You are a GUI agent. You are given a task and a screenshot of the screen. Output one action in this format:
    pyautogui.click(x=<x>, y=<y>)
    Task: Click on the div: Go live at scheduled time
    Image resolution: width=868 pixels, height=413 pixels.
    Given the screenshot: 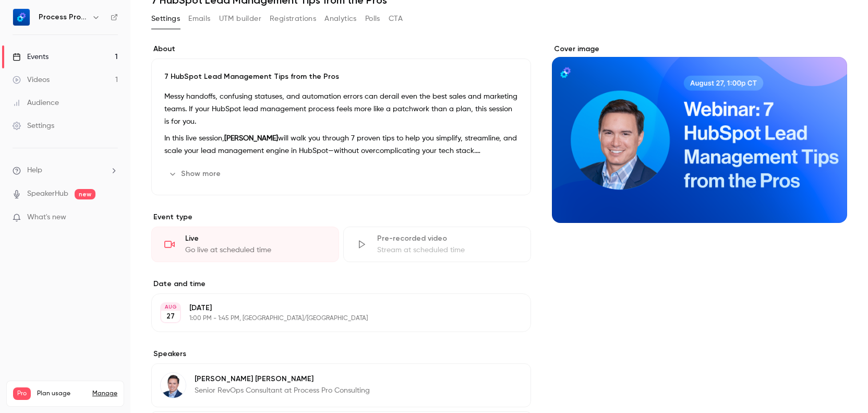 What is the action you would take?
    pyautogui.click(x=256, y=250)
    